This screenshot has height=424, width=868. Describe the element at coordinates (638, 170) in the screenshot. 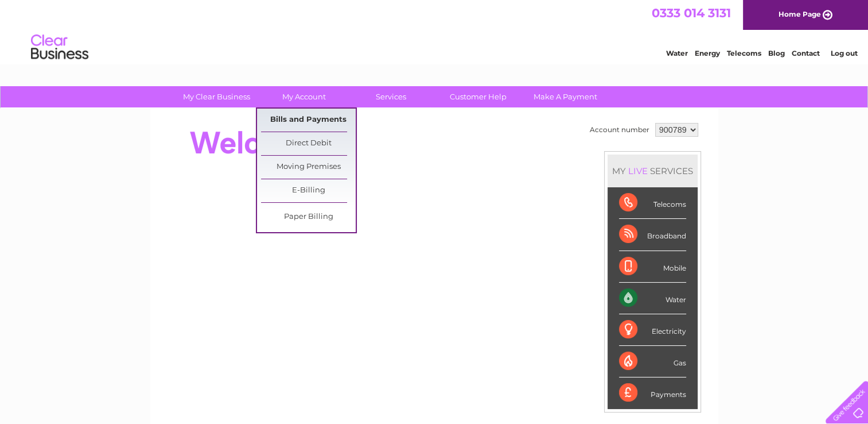

I see `div: LIVE` at that location.